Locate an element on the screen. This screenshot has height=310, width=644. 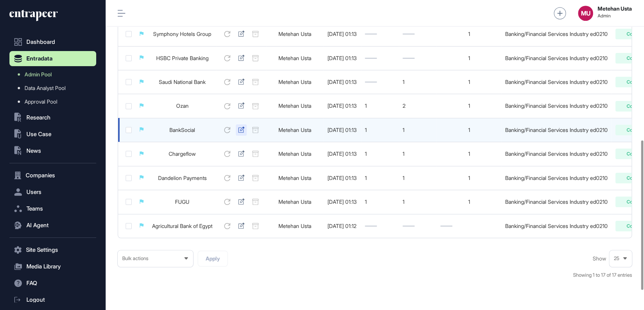
button: Media Library is located at coordinates (53, 267).